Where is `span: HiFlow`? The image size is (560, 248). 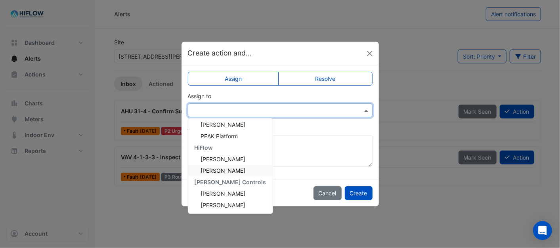 span: HiFlow is located at coordinates (204, 147).